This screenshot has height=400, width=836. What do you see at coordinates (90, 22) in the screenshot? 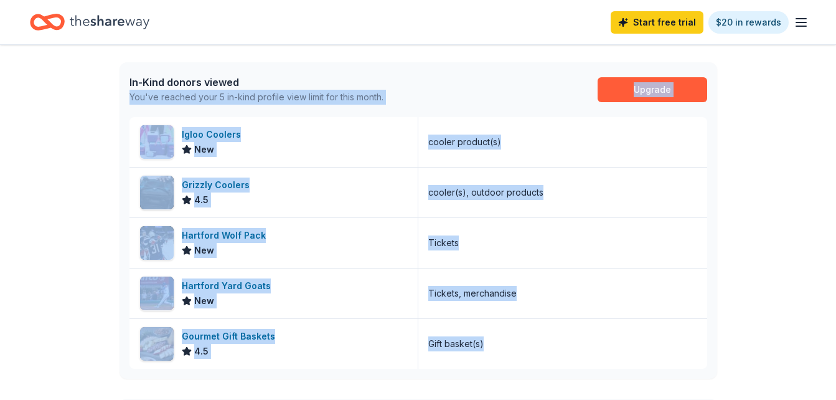
I see `a: Home` at bounding box center [90, 22].